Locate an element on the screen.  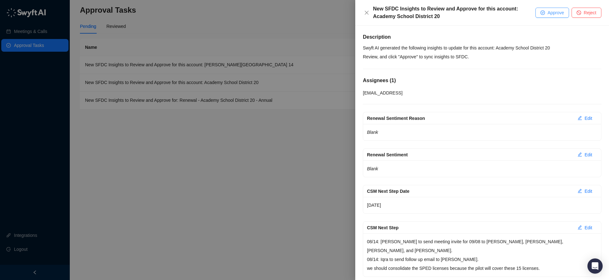
div: Open Intercom Messenger is located at coordinates (595, 266).